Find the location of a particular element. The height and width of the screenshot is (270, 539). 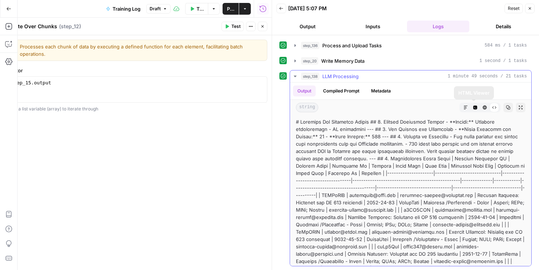

span: Reset is located at coordinates (514, 8).